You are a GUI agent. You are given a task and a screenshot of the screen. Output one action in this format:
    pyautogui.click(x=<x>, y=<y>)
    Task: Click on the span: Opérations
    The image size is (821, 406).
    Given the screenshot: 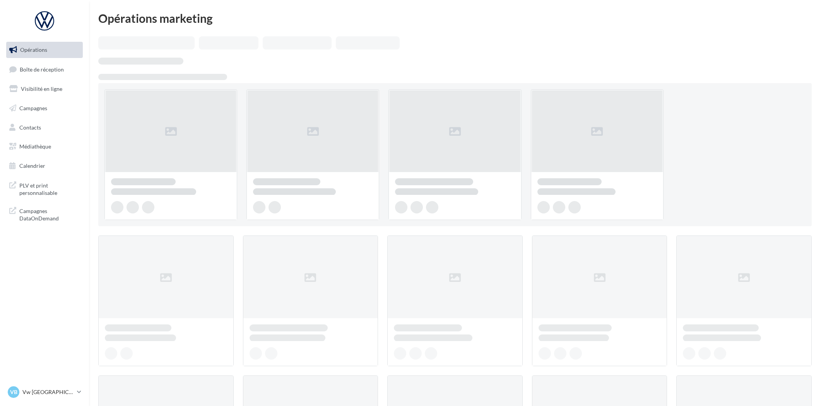 What is the action you would take?
    pyautogui.click(x=34, y=49)
    